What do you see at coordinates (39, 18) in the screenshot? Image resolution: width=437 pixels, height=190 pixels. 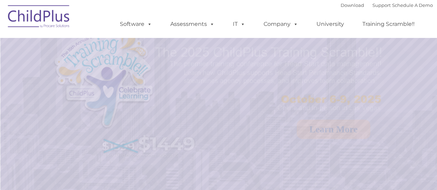 I see `img: ChildPlus by Procare Solutions` at bounding box center [39, 18].